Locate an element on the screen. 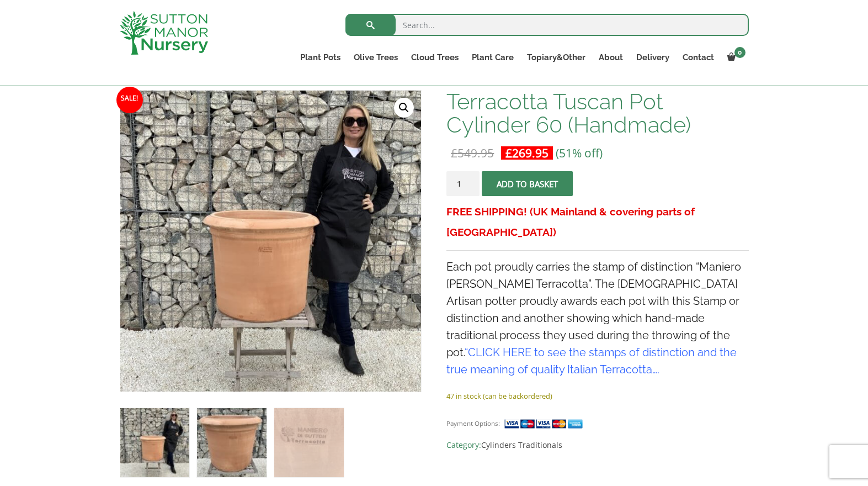 The image size is (868, 486). small: Payment Options: is located at coordinates (473, 423).